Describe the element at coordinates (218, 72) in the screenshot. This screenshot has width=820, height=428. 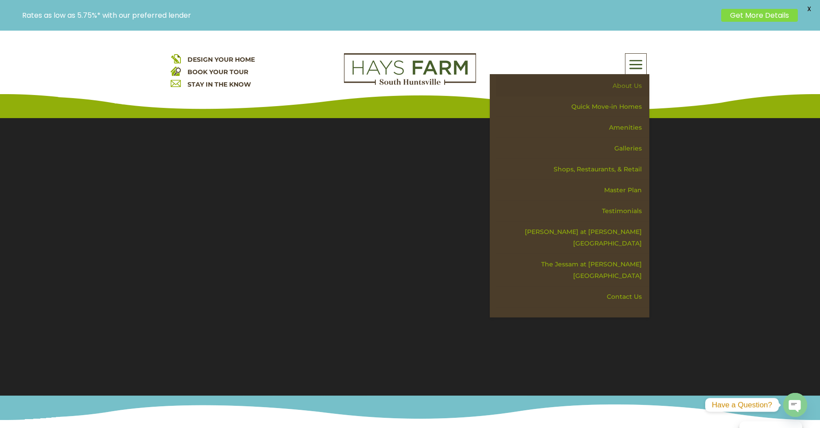
I see `a: BOOK YOUR TOUR` at that location.